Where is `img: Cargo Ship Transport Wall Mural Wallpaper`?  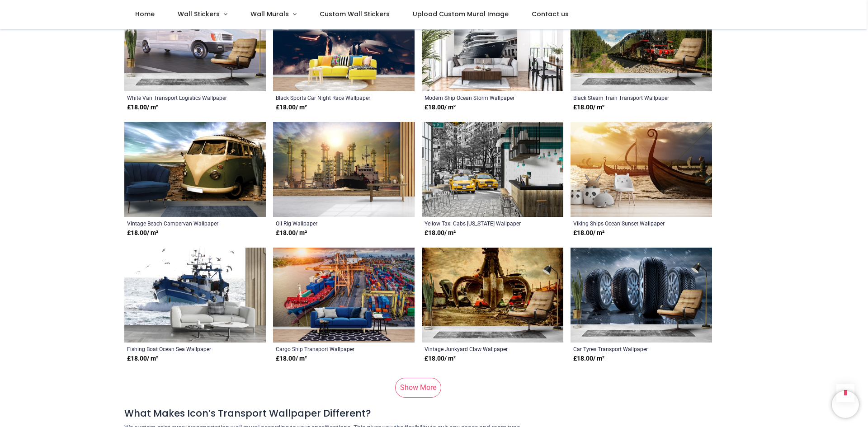 img: Cargo Ship Transport Wall Mural Wallpaper is located at coordinates (343, 295).